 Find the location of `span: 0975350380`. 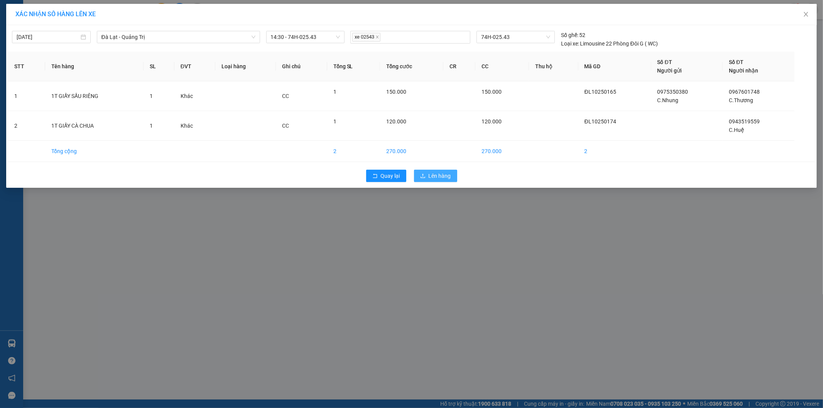

span: 0975350380 is located at coordinates (673, 92).